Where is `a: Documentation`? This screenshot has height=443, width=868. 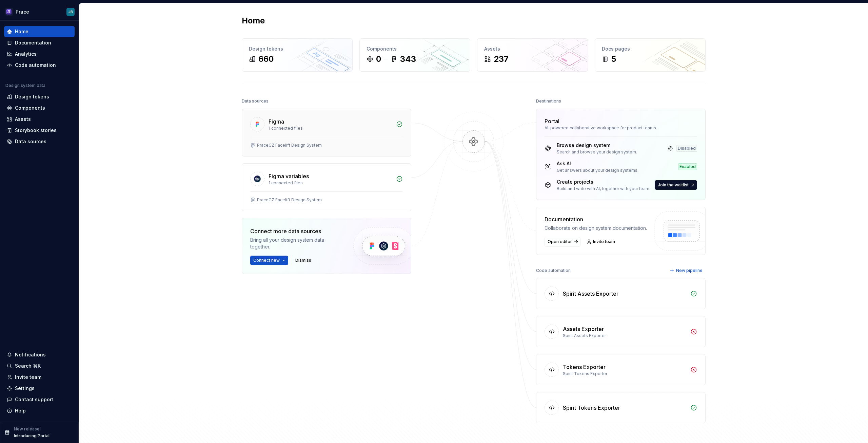
a: Documentation is located at coordinates (39, 43).